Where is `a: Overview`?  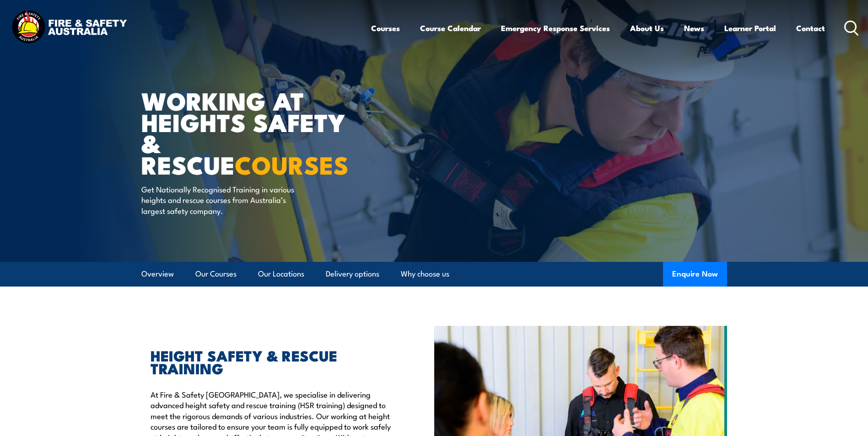 a: Overview is located at coordinates (158, 274).